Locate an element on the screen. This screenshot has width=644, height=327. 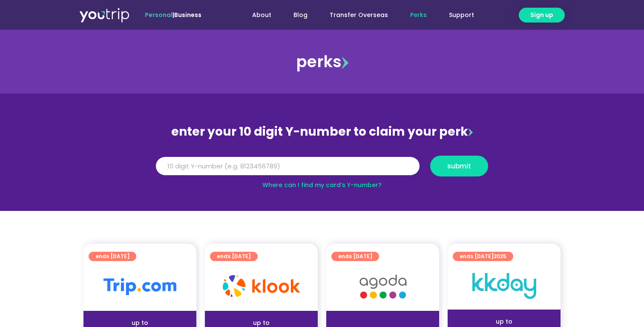
a: Transfer Overseas is located at coordinates (358, 15).